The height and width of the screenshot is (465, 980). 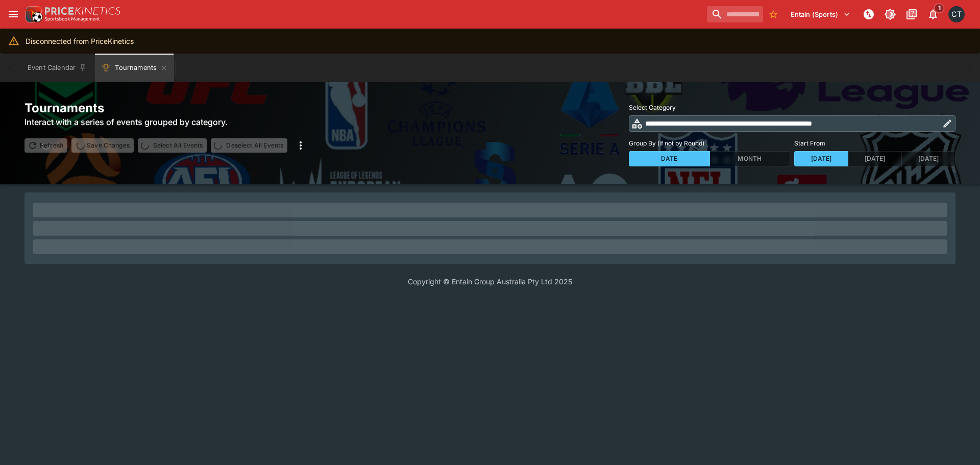 I want to click on img: PriceKinetics, so click(x=83, y=11).